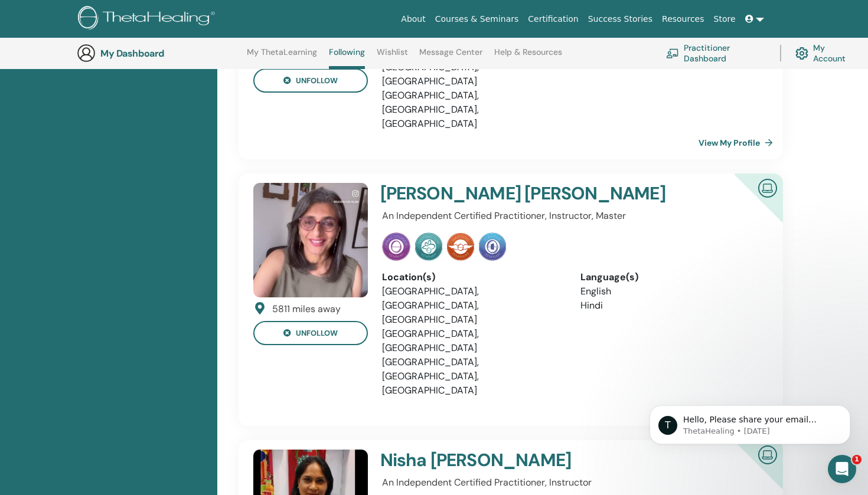 This screenshot has height=495, width=868. I want to click on a: Success Stories, so click(620, 19).